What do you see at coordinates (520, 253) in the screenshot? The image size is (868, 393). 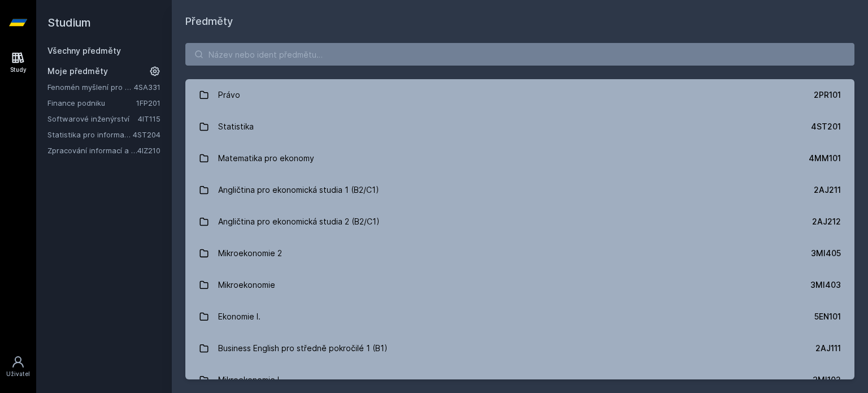 I see `a: Mikroekonomie 2 3MI405` at bounding box center [520, 253].